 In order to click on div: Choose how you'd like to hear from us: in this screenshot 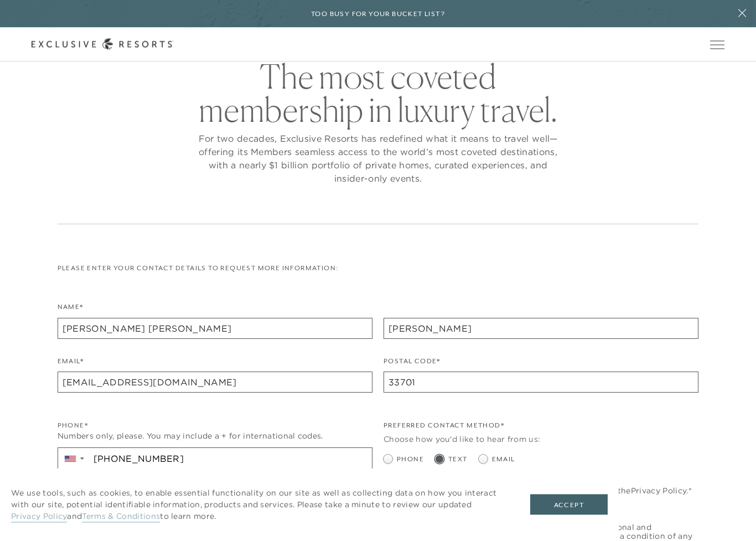, I will do `click(541, 439)`.